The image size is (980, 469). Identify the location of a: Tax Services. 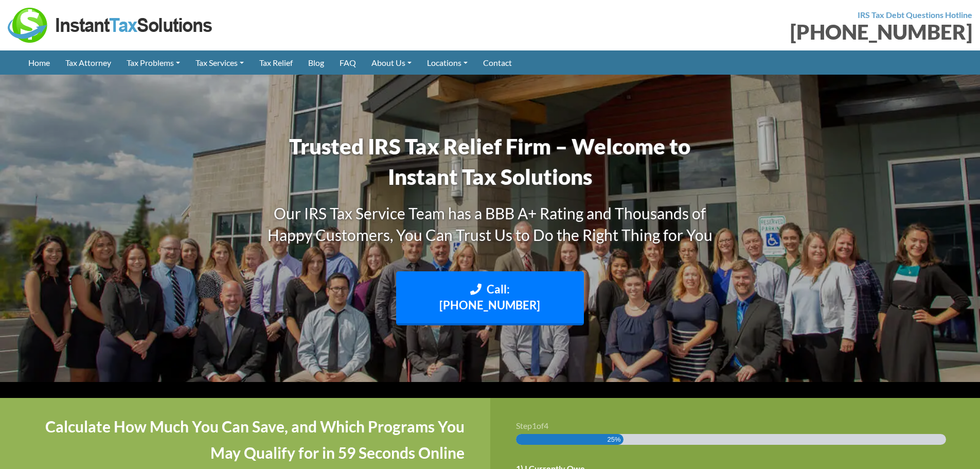
(219, 62).